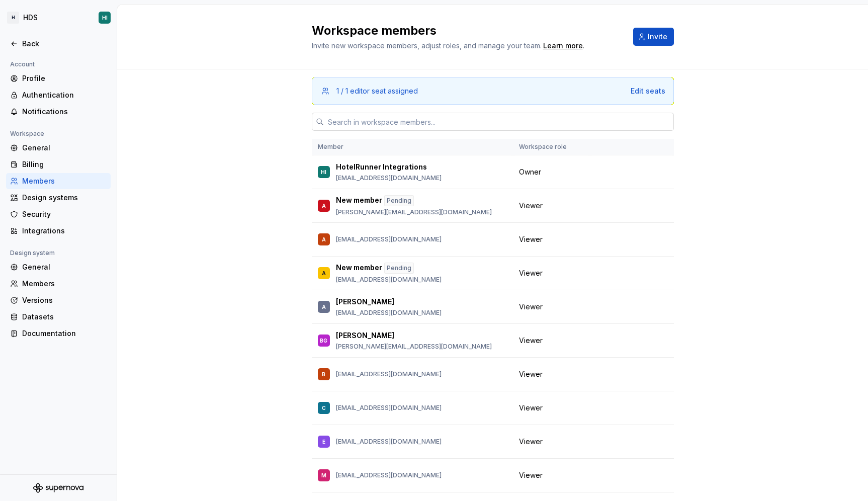 The image size is (868, 501). I want to click on a: Profile, so click(58, 79).